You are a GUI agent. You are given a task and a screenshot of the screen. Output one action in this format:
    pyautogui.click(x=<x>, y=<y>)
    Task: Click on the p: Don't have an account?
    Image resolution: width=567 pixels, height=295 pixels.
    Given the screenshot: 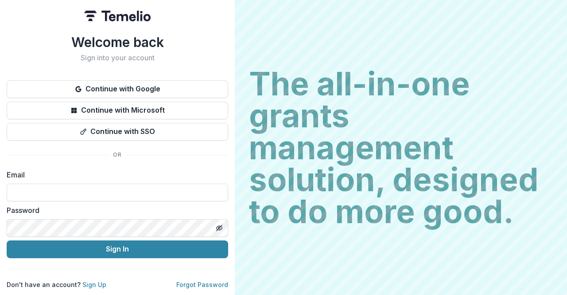 What is the action you would take?
    pyautogui.click(x=56, y=284)
    